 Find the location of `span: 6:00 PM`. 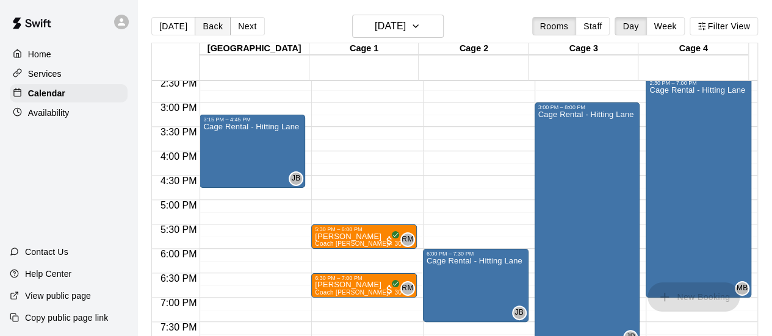

span: 6:00 PM is located at coordinates (179, 254).